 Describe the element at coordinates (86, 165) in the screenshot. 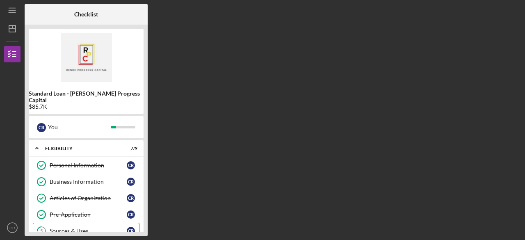

I see `a: Personal InformationCR` at that location.